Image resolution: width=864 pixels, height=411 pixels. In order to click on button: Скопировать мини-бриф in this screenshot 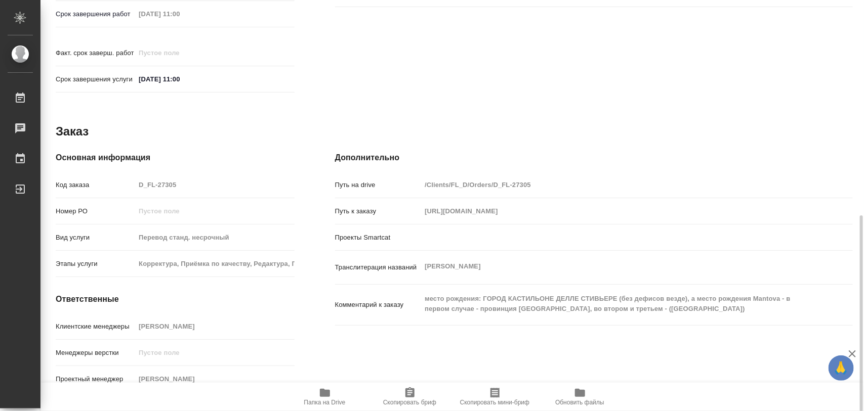, I will do `click(495, 397)`.